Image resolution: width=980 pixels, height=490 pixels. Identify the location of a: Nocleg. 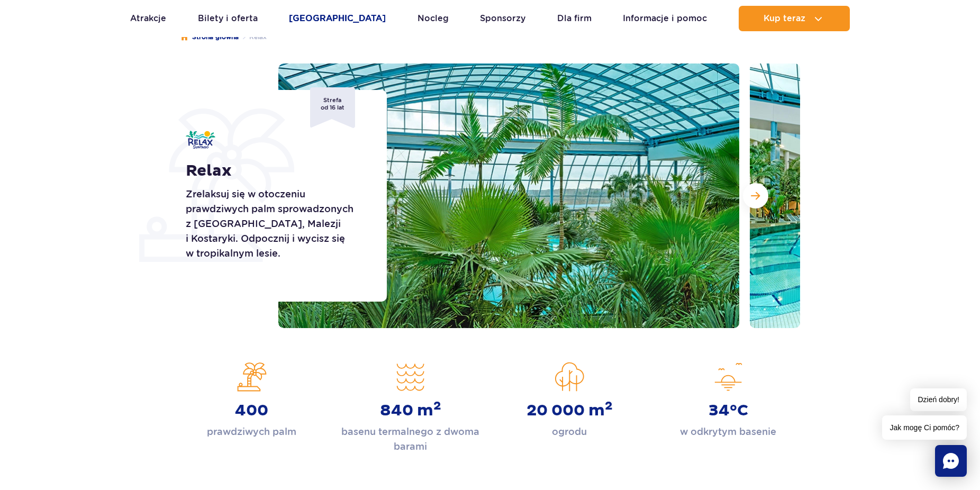
(433, 18).